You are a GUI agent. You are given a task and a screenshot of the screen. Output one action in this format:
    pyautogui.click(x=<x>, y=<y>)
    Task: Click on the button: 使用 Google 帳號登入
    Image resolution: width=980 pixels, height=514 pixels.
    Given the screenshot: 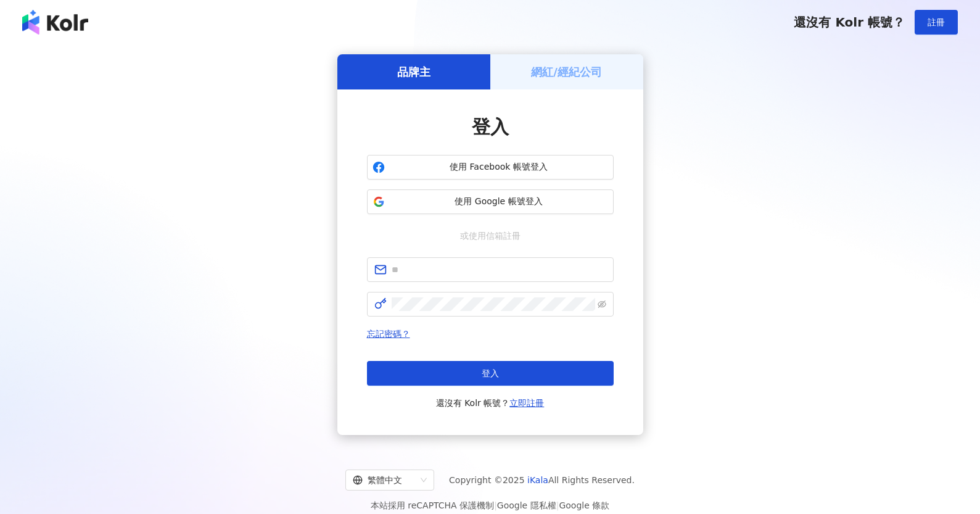 What is the action you would take?
    pyautogui.click(x=490, y=202)
    